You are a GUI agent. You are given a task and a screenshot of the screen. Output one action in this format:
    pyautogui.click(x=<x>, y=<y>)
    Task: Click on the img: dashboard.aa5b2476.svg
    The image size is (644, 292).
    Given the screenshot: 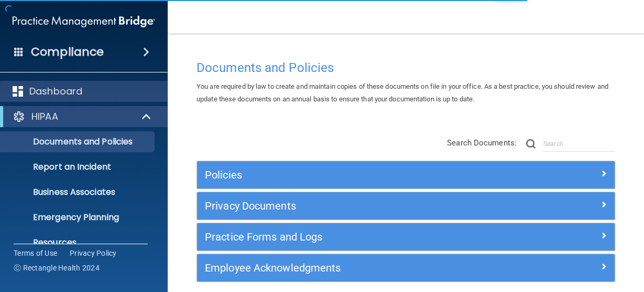 What is the action you would take?
    pyautogui.click(x=18, y=92)
    